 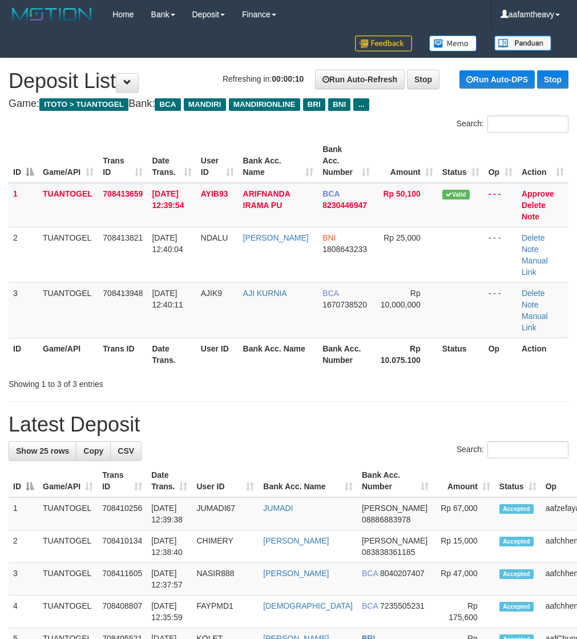 What do you see at coordinates (403, 605) in the screenshot?
I see `span: Copy 7235505231 to clipboard` at bounding box center [403, 605].